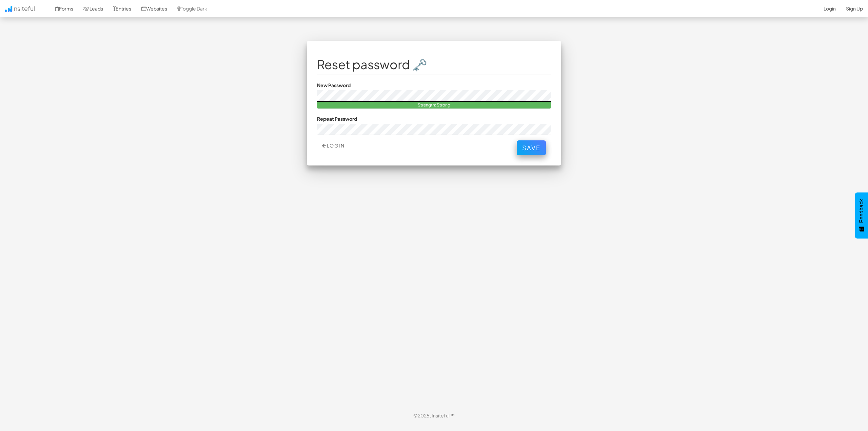 This screenshot has height=431, width=868. I want to click on div: Strength: Strong, so click(434, 105).